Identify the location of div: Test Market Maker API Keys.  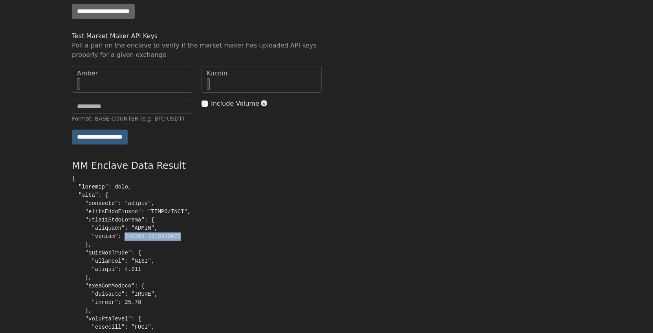
(197, 36).